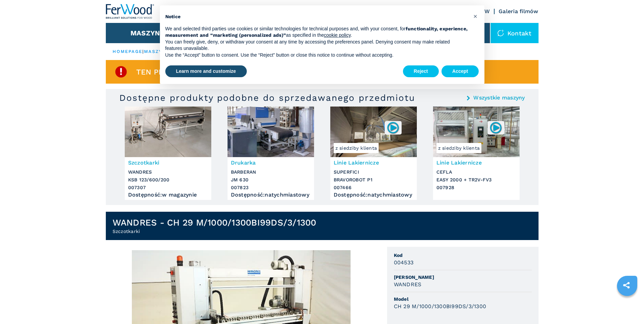 The width and height of the screenshot is (644, 324). What do you see at coordinates (147, 33) in the screenshot?
I see `button: Maszyny` at bounding box center [147, 33].